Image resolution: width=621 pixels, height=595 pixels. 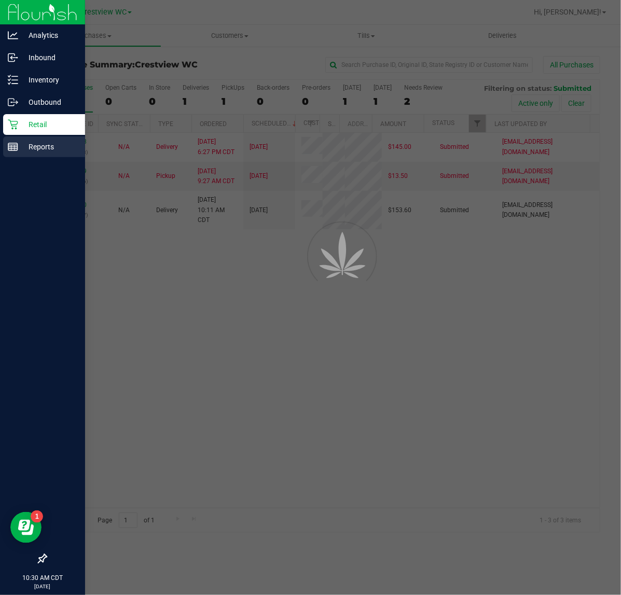 What do you see at coordinates (43, 578) in the screenshot?
I see `p: 10:30 AM CDT` at bounding box center [43, 578].